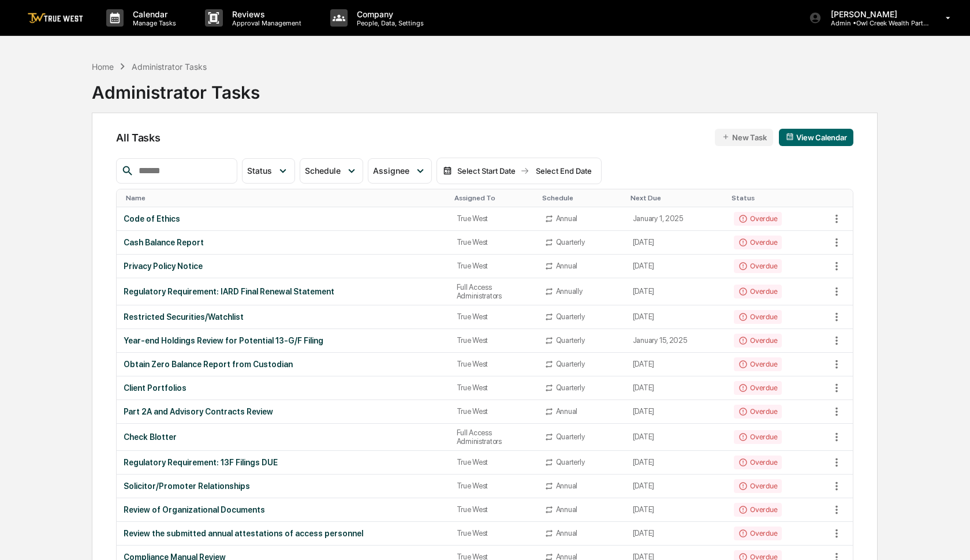  I want to click on span: Schedule, so click(323, 170).